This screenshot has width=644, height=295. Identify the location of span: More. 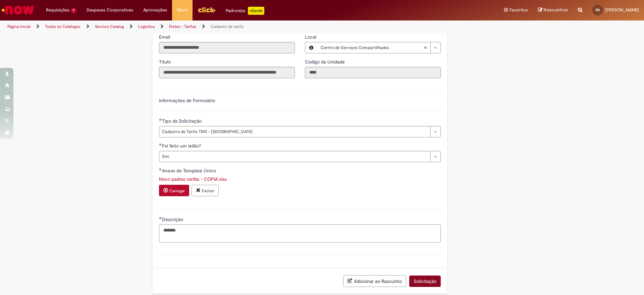
(182, 10).